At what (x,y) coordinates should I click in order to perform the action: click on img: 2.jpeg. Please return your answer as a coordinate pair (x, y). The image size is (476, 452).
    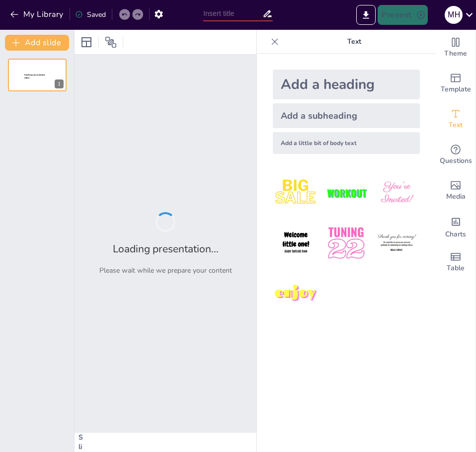
    Looking at the image, I should click on (346, 193).